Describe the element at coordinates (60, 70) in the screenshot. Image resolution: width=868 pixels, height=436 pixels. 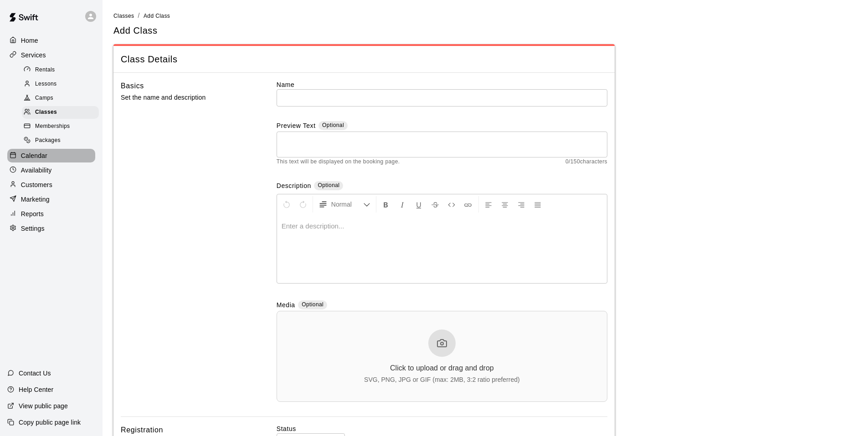
I see `div: Rentals` at that location.